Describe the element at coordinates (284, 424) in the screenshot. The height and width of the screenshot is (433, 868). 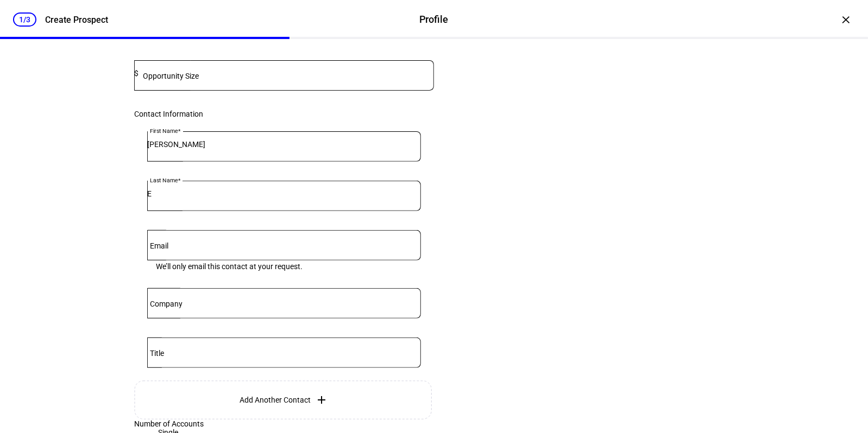
I see `div: Number of Accounts` at that location.